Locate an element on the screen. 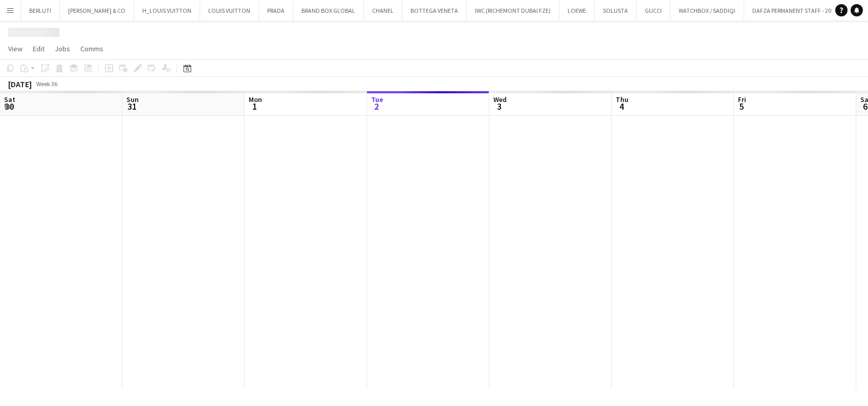  span: 2 is located at coordinates (376, 106).